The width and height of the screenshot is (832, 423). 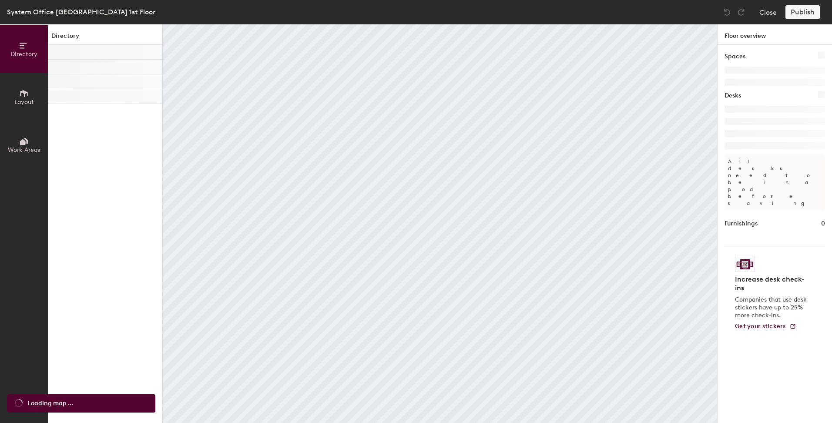 I want to click on p: Companies that use desk stickers have up to 25% more check-ins., so click(x=772, y=308).